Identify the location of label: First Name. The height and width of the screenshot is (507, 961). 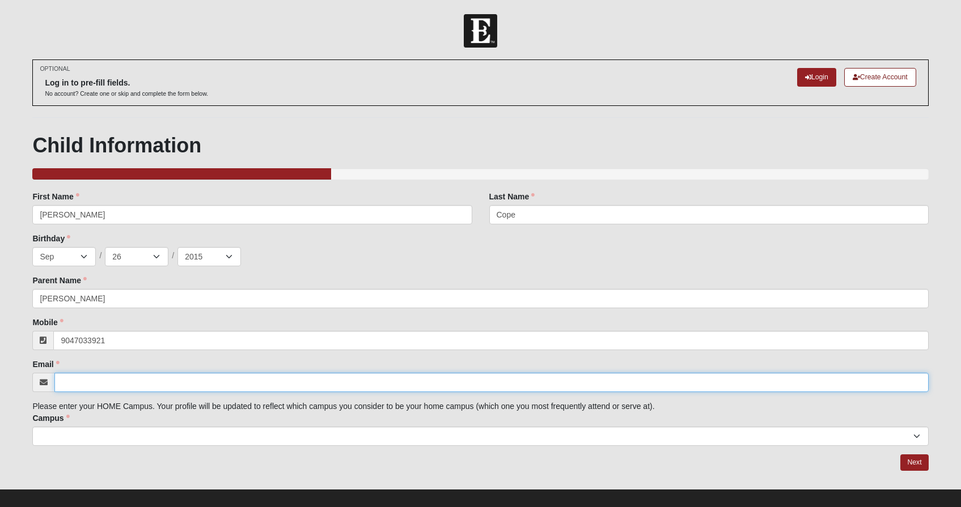
(56, 197).